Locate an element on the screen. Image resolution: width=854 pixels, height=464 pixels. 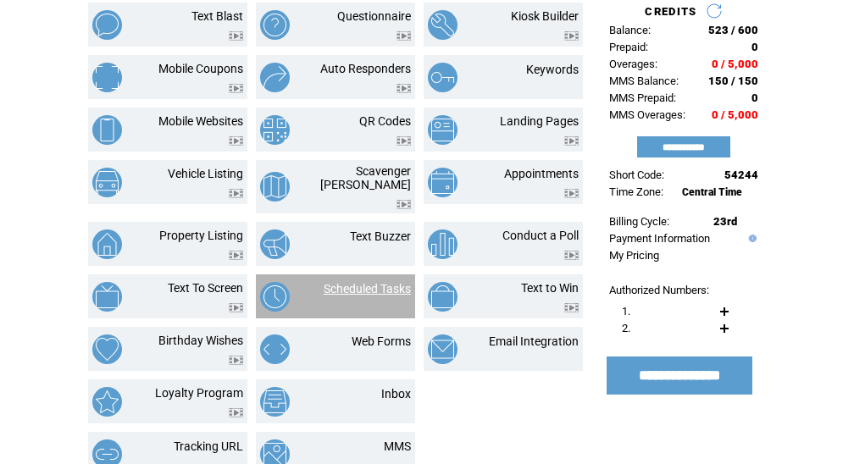
span: Prepaid: is located at coordinates (629, 47).